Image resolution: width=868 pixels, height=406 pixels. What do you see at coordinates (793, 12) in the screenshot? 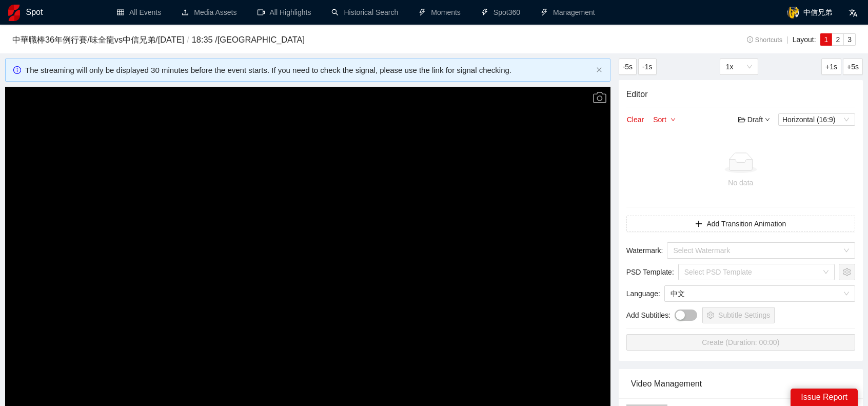
I see `img: avatar` at bounding box center [793, 12].